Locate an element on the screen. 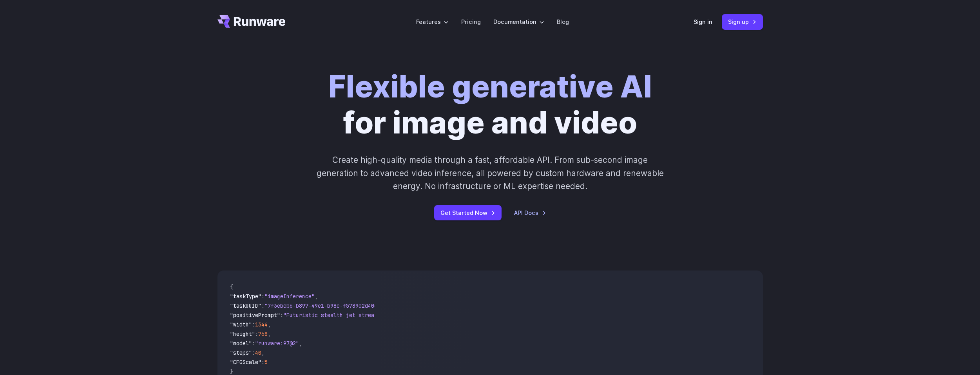 The width and height of the screenshot is (980, 375). a: Go to / is located at coordinates (251, 21).